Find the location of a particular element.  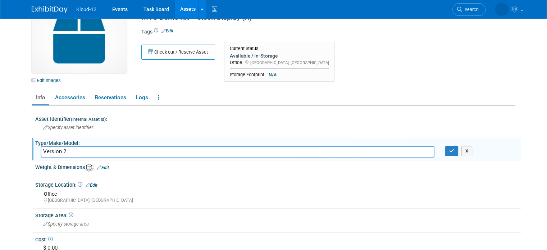

div: Current Status is located at coordinates (280, 49).